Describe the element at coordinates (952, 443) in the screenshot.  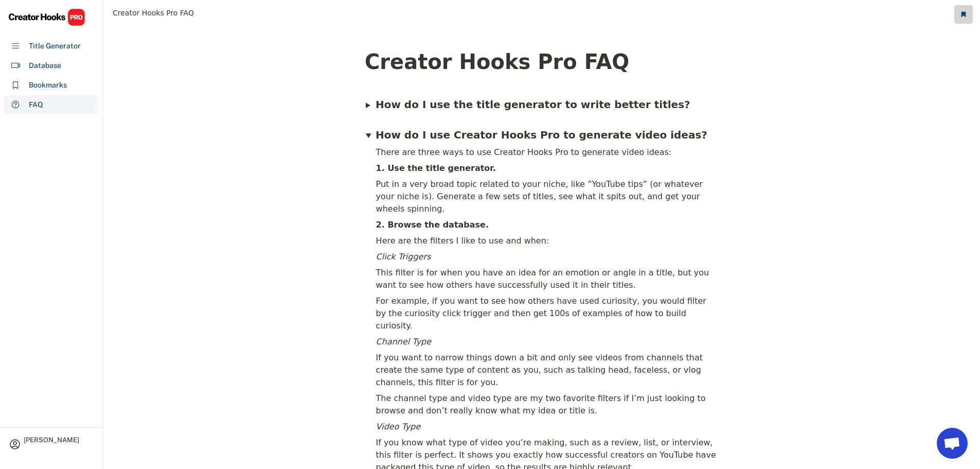
I see `a: Chat öffnen` at that location.